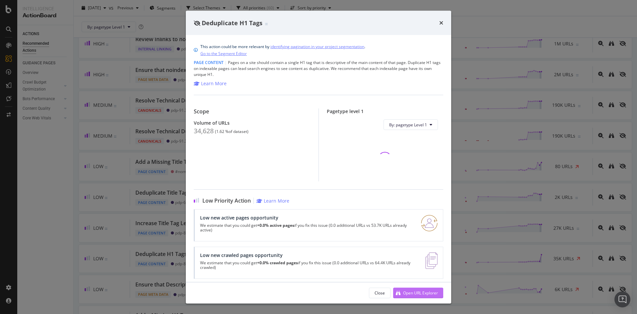 The image size is (637, 314). What do you see at coordinates (420, 293) in the screenshot?
I see `div: Open URL Explorer` at bounding box center [420, 293].